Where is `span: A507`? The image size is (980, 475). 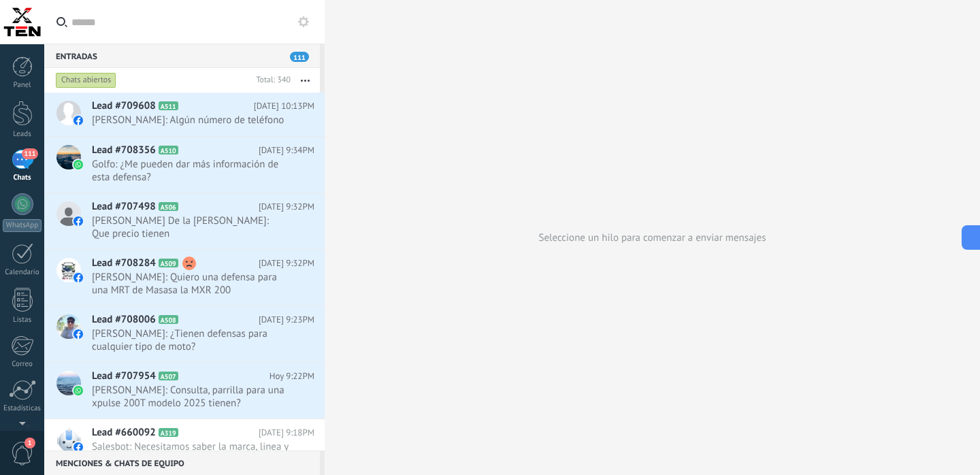 span: A507 is located at coordinates (168, 375).